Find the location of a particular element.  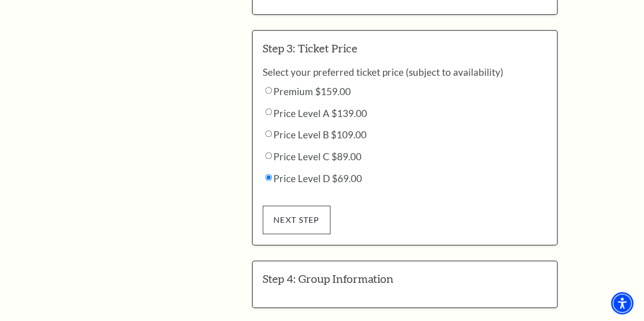

input: Premium $159.00 is located at coordinates (269, 90).